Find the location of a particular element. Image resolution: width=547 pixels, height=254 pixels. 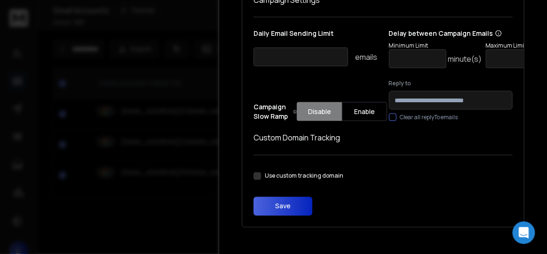

label: Reply to is located at coordinates (451, 83).